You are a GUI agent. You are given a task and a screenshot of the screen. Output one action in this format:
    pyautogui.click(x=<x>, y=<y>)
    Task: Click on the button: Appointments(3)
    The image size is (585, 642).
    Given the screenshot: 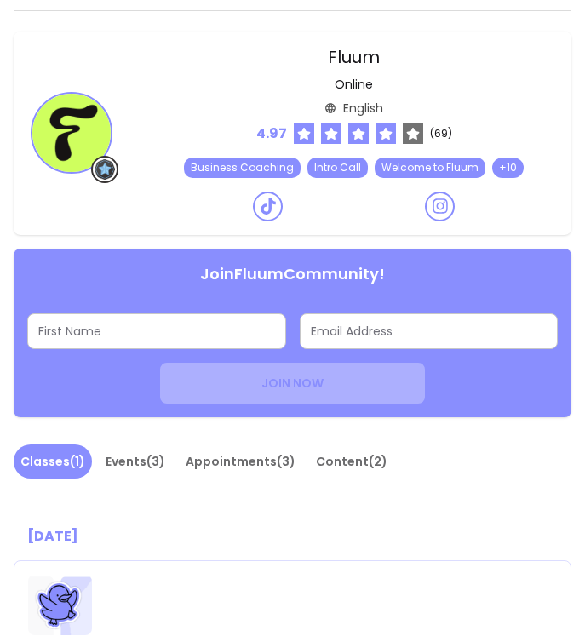 What is the action you would take?
    pyautogui.click(x=240, y=462)
    